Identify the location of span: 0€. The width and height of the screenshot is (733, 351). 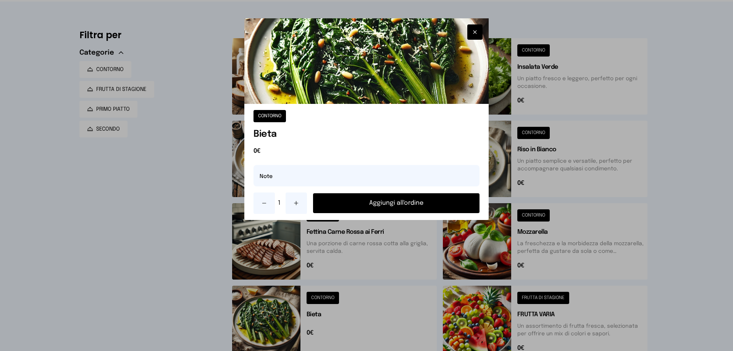
(367, 151).